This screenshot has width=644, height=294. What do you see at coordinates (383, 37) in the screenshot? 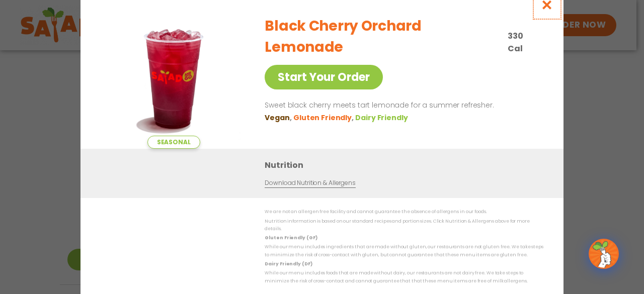
I see `h2: Black Cherry Orchard Lemonade` at bounding box center [383, 37].